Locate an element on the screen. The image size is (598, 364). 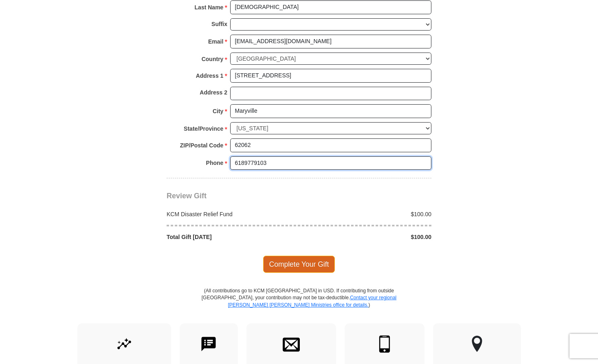
strong: ZIP/Postal Code is located at coordinates (202, 145).